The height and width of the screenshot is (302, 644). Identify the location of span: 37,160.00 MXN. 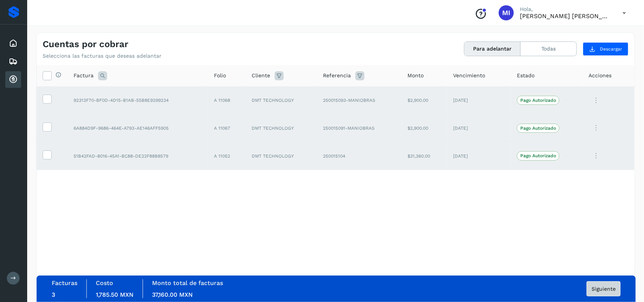
(173, 295).